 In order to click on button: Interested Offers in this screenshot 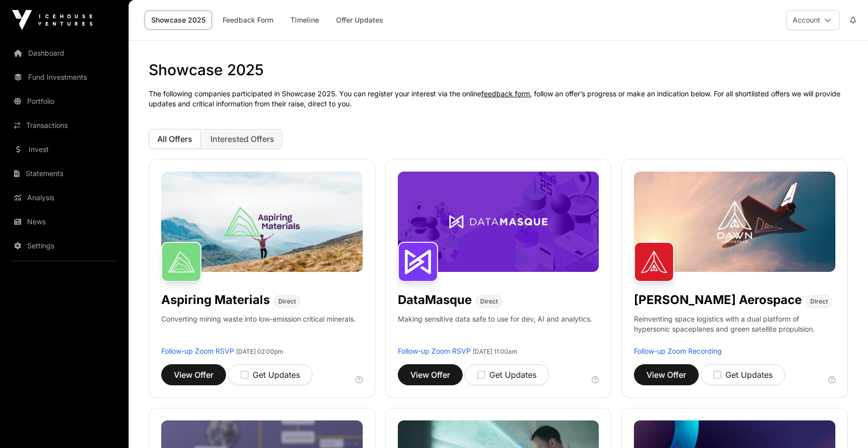, I will do `click(242, 139)`.